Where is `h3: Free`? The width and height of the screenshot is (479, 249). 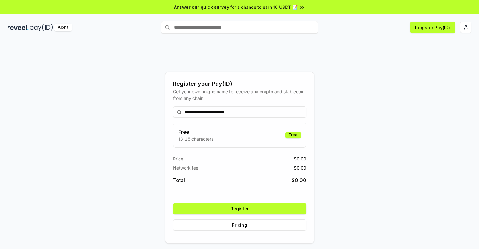
h3: Free is located at coordinates (196, 132).